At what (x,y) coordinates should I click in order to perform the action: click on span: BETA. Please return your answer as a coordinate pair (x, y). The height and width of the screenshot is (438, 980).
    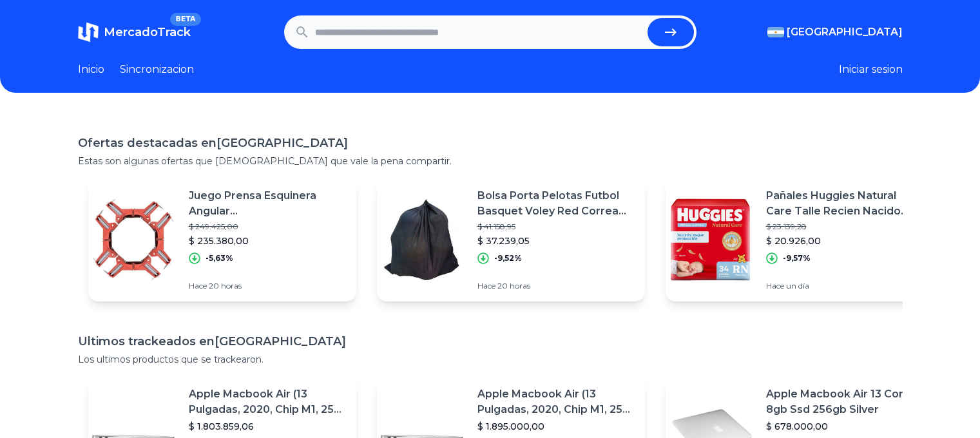
    Looking at the image, I should click on (185, 19).